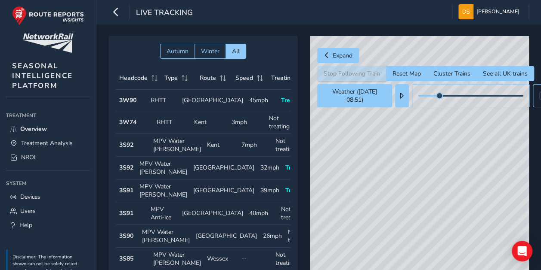 The image size is (541, 270). Describe the element at coordinates (48, 15) in the screenshot. I see `img: rr logo` at that location.